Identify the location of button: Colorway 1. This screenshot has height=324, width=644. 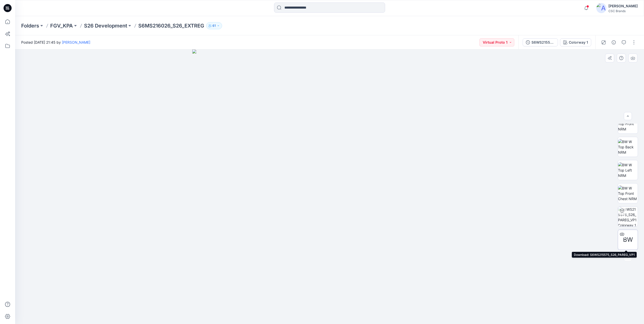
(575, 42).